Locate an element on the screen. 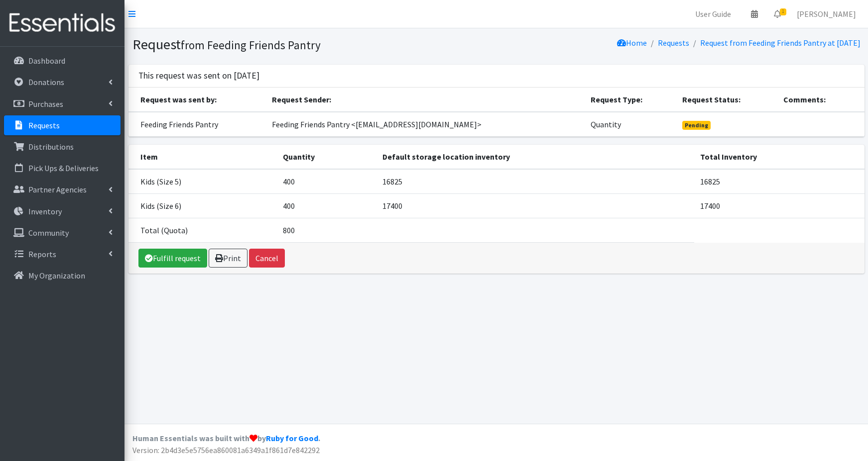  td: Kids (Size 6) is located at coordinates (203, 205).